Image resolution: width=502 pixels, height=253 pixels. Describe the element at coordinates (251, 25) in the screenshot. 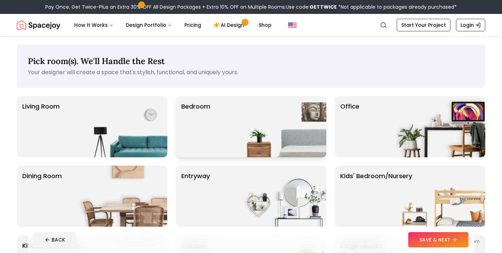

I see `nav: Global` at that location.